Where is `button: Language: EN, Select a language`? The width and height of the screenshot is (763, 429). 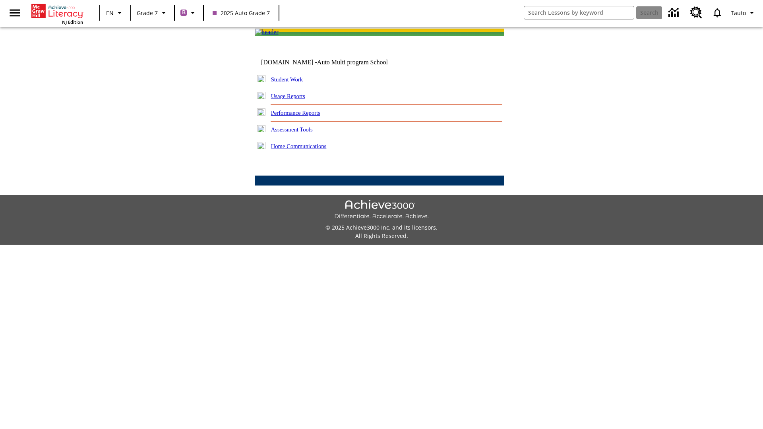 button: Language: EN, Select a language is located at coordinates (115, 13).